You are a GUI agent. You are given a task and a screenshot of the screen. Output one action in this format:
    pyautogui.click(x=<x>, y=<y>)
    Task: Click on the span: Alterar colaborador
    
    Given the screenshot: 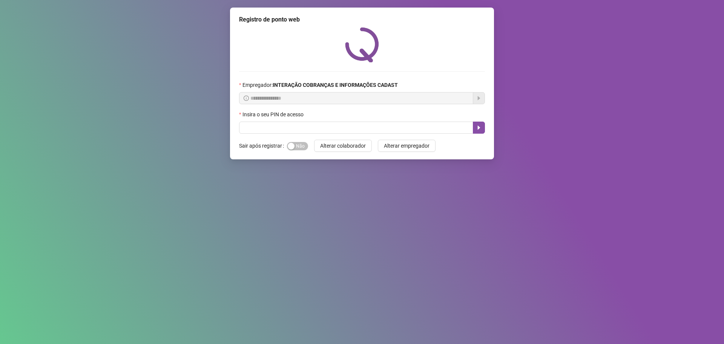 What is the action you would take?
    pyautogui.click(x=343, y=146)
    